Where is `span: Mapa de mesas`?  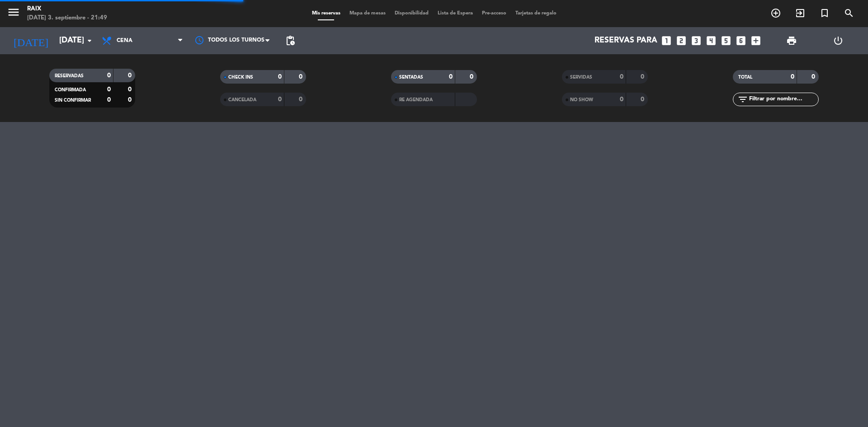 span: Mapa de mesas is located at coordinates (368, 13).